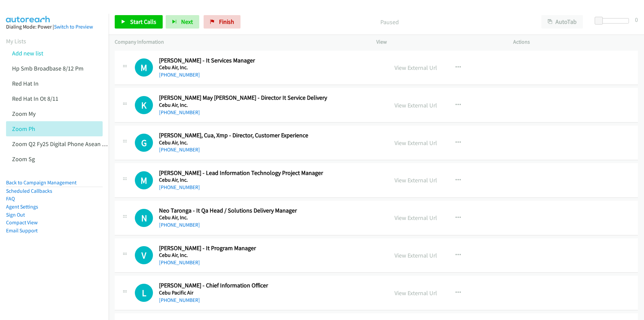 The image size is (644, 320). I want to click on a: Finish, so click(222, 22).